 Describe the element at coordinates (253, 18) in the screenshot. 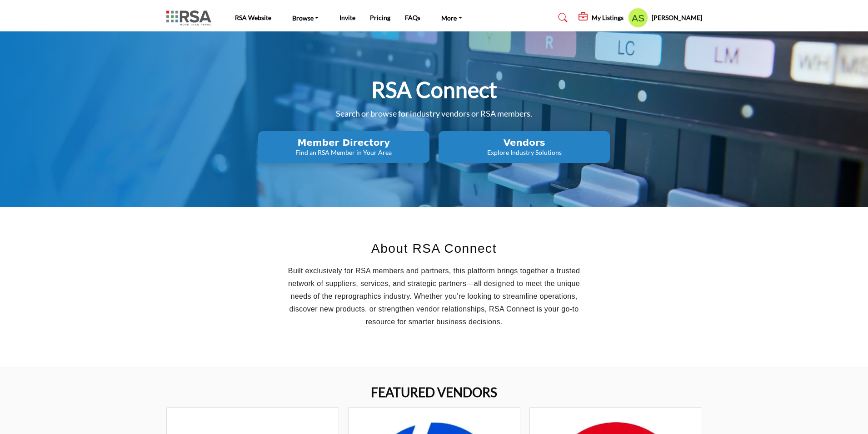

I see `a: RSA Website` at that location.